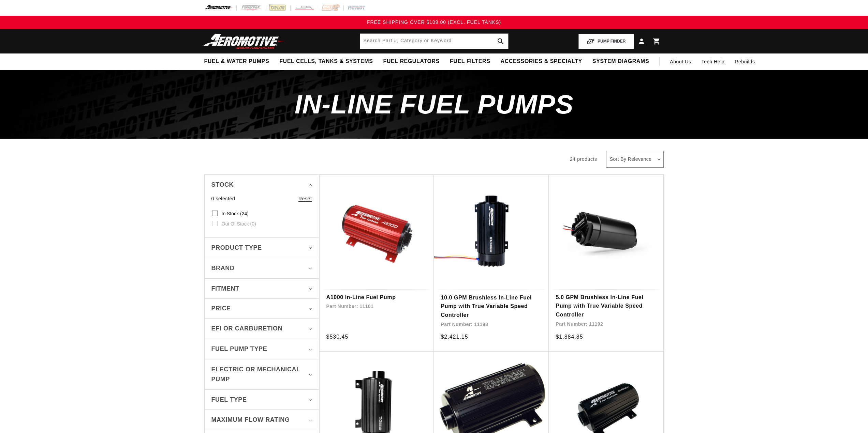  What do you see at coordinates (223, 199) in the screenshot?
I see `span: 0 selected` at bounding box center [223, 199].